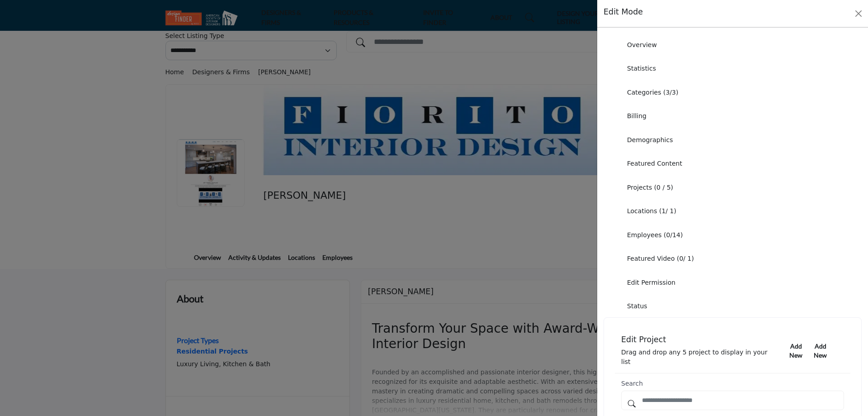 The width and height of the screenshot is (868, 416). Describe the element at coordinates (806, 351) in the screenshot. I see `button: Add NewAdd New` at that location.